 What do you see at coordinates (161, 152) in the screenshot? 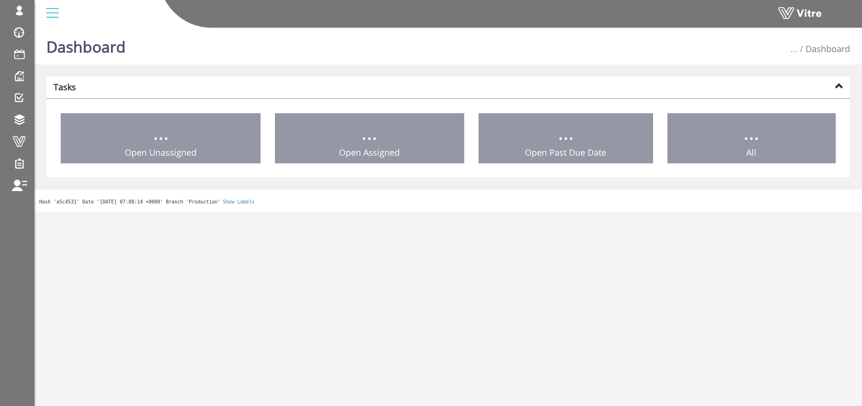
I see `span: Open Unassigned` at bounding box center [161, 152].